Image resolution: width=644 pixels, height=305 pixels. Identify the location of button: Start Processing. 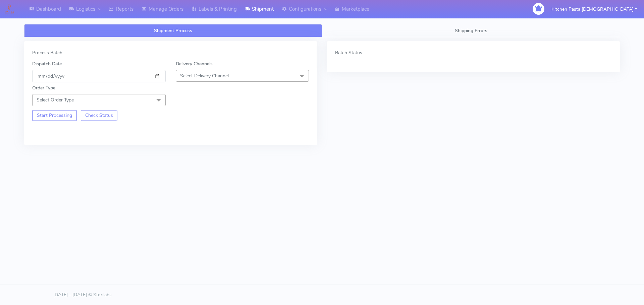
(54, 116).